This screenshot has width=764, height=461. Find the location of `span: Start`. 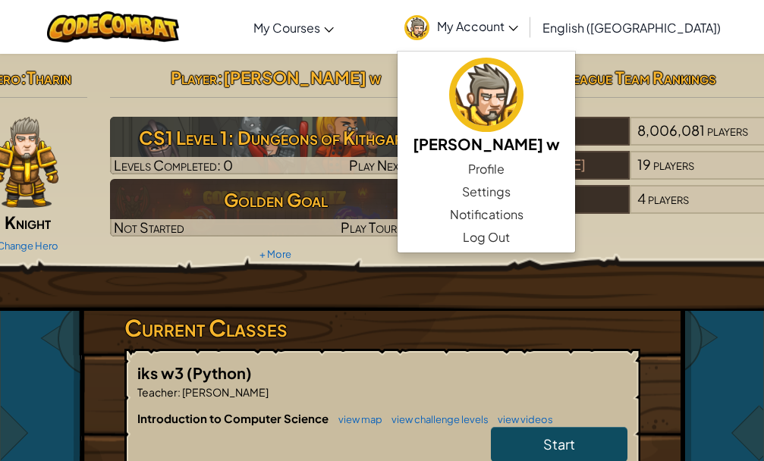

span: Start is located at coordinates (559, 444).